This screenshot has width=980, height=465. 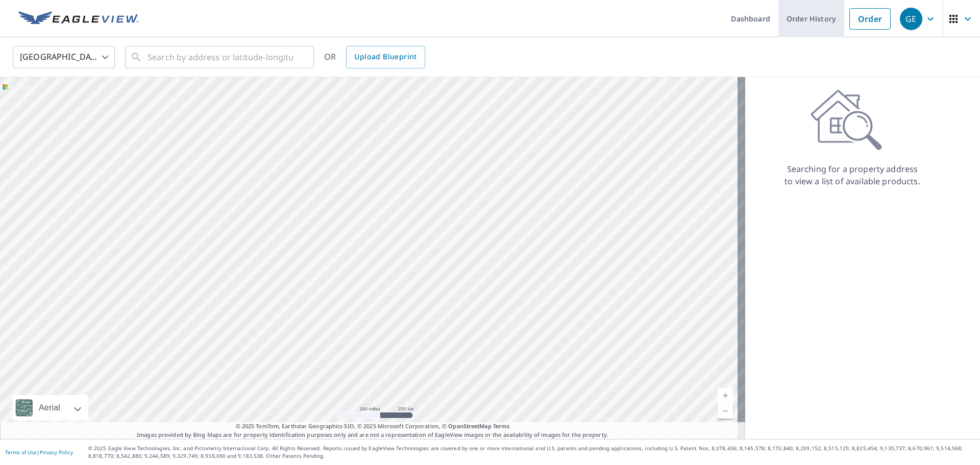 What do you see at coordinates (725, 395) in the screenshot?
I see `a: Current Level 5, Zoom In` at bounding box center [725, 395].